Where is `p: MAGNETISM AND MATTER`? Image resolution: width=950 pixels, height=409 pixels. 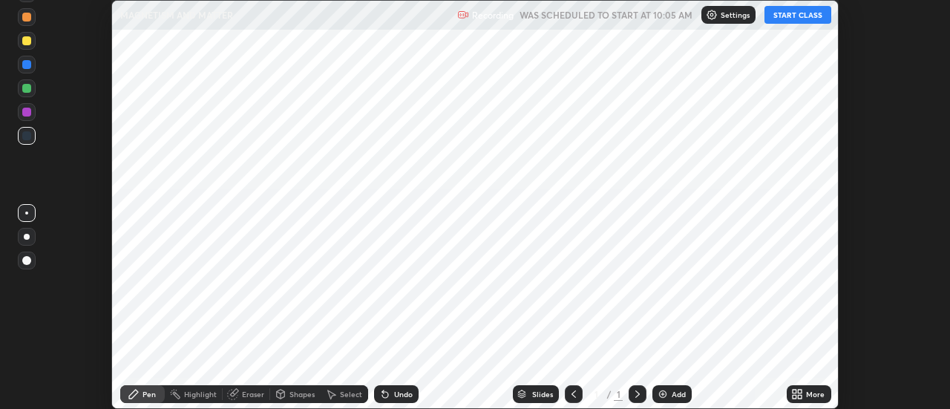 p: MAGNETISM AND MATTER is located at coordinates (177, 15).